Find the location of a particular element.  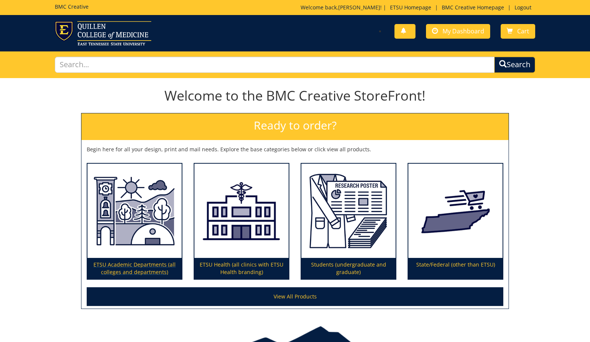

button: Search is located at coordinates (515, 65).